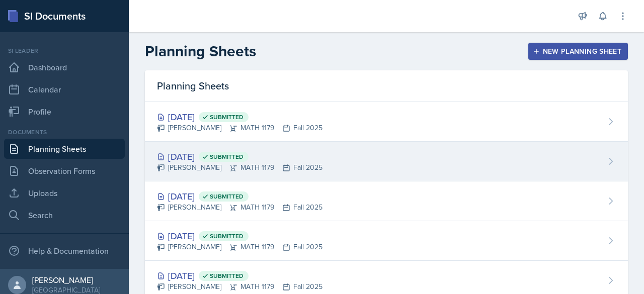 This screenshot has height=294, width=644. What do you see at coordinates (64, 193) in the screenshot?
I see `a: Uploads` at bounding box center [64, 193].